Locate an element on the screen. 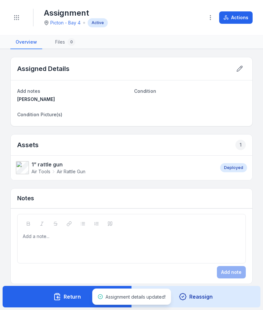 Image resolution: width=263 pixels, height=310 pixels. div: Active is located at coordinates (98, 23).